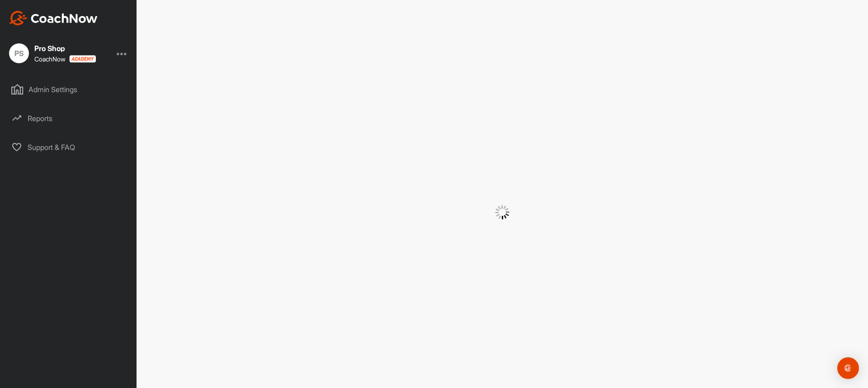  Describe the element at coordinates (65, 59) in the screenshot. I see `div: CoachNow` at that location.